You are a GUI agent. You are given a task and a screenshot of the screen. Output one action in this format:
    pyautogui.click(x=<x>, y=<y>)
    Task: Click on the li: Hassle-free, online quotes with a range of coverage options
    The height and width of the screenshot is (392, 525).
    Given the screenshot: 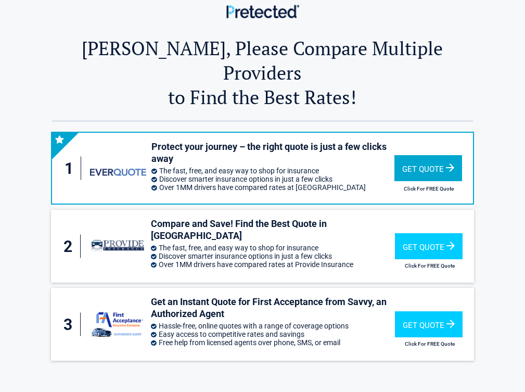 What is the action you would take?
    pyautogui.click(x=273, y=326)
    